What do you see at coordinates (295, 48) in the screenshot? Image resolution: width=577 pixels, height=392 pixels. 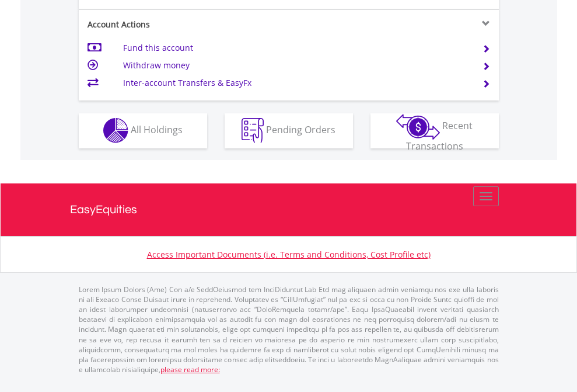 I see `td: Fund this account` at bounding box center [295, 48].